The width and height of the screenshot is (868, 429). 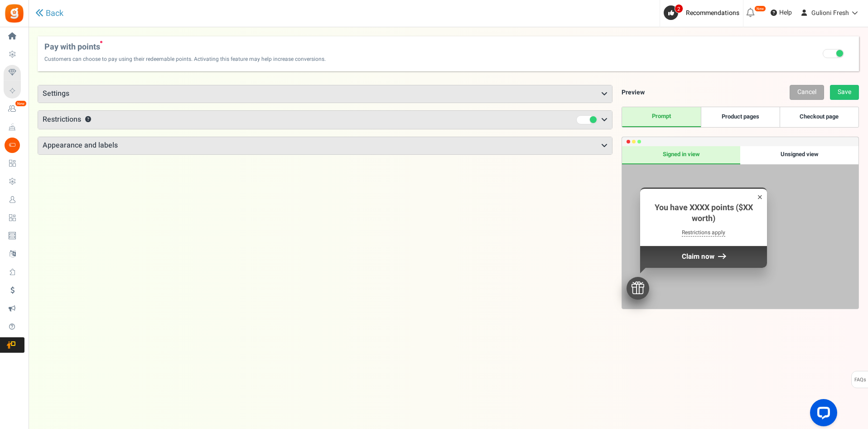 I want to click on span: Pay with points, so click(x=185, y=46).